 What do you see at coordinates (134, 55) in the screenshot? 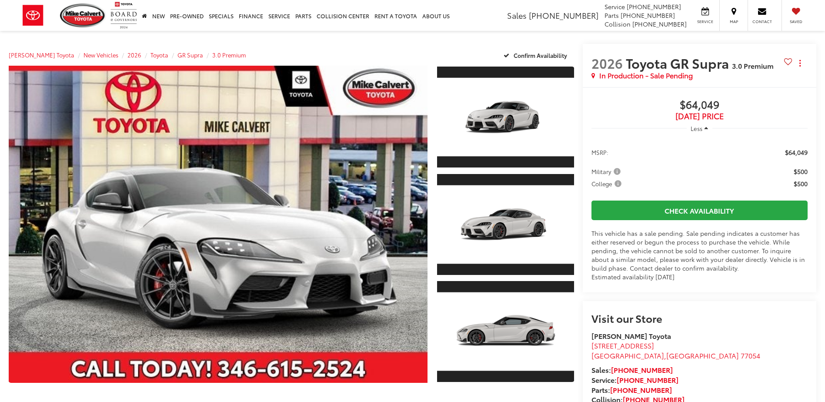
I see `a: 2026` at bounding box center [134, 55].